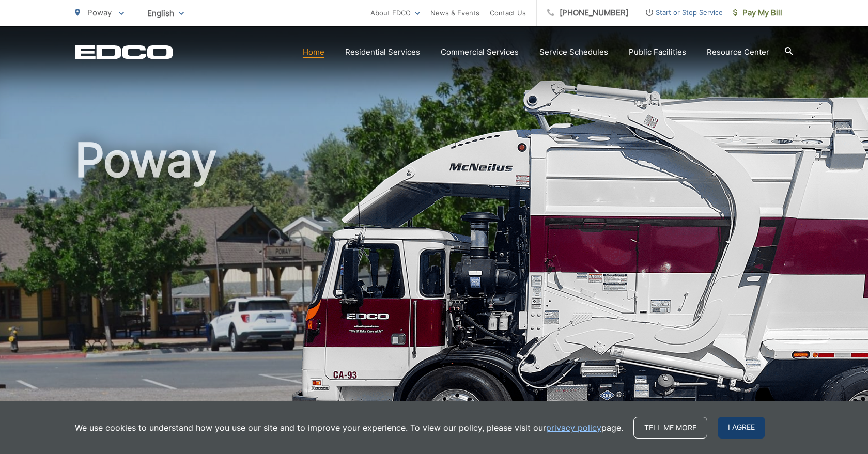 The height and width of the screenshot is (454, 868). Describe the element at coordinates (314, 52) in the screenshot. I see `a: Home` at that location.